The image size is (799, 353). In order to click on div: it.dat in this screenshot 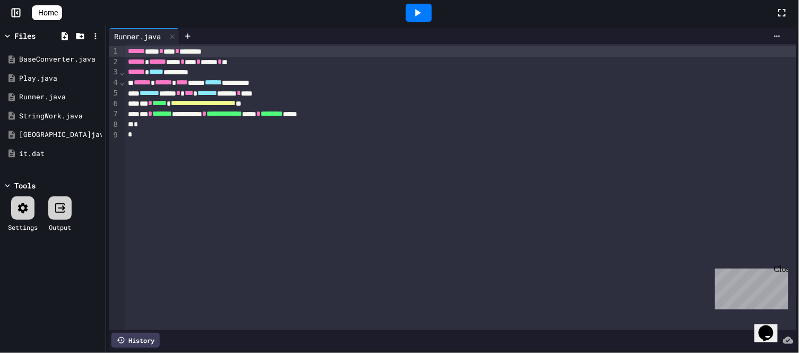, I will do `click(60, 154)`.